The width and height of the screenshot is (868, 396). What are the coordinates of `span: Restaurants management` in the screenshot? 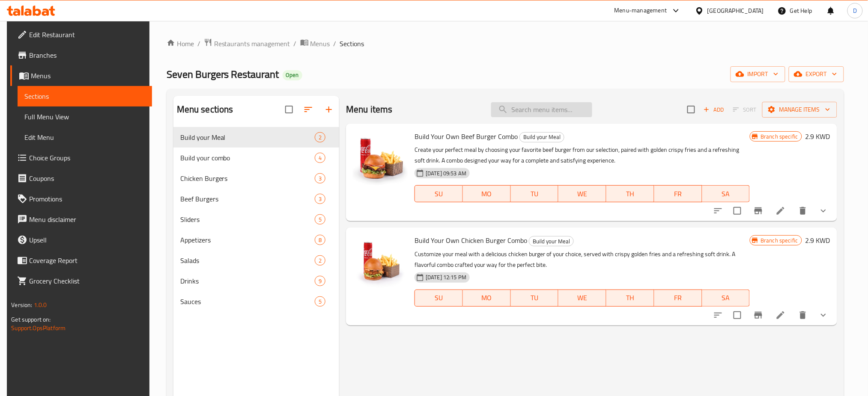 It's located at (252, 44).